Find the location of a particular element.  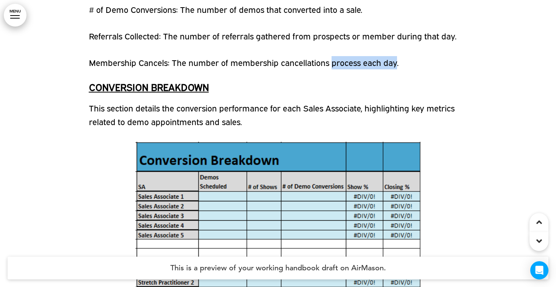

p: This section details the conversion performance for each Sales Associate, highlighting key metric... is located at coordinates (278, 115).